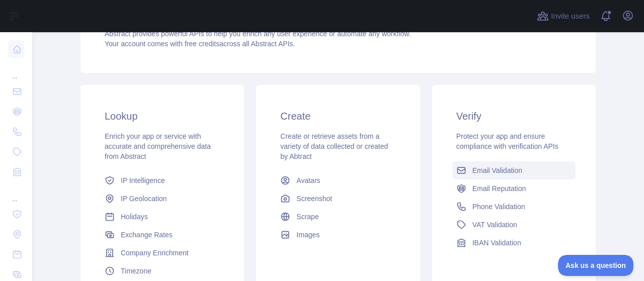  What do you see at coordinates (337, 235) in the screenshot?
I see `a: Images` at bounding box center [337, 235].